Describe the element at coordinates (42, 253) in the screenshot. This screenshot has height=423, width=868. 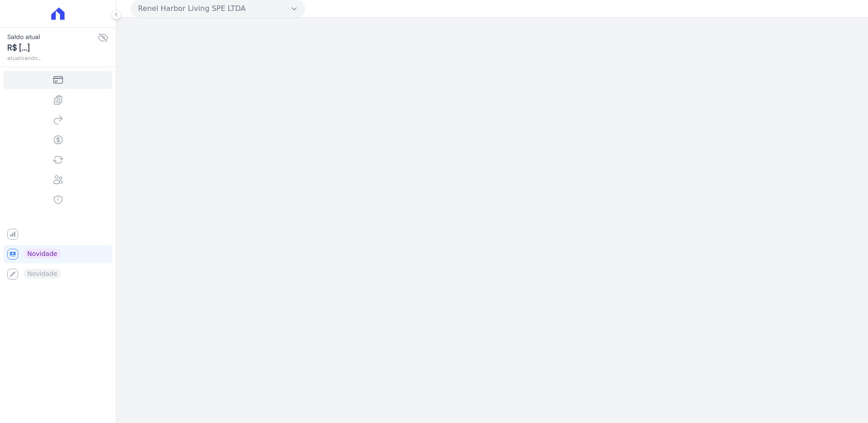
I see `span: Novidade` at that location.